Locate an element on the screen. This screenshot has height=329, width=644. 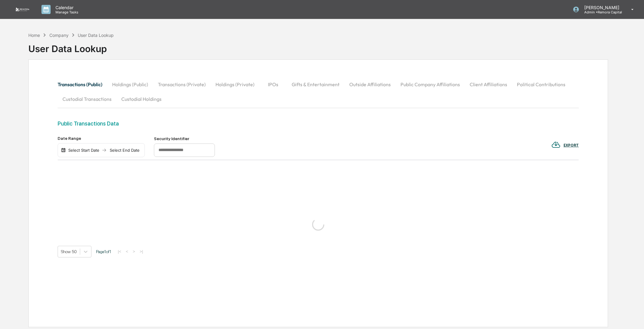
div: EXPORT is located at coordinates (571, 145).